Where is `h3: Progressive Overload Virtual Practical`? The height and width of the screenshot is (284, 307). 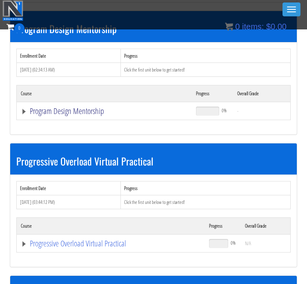 h3: Progressive Overload Virtual Practical is located at coordinates (154, 161).